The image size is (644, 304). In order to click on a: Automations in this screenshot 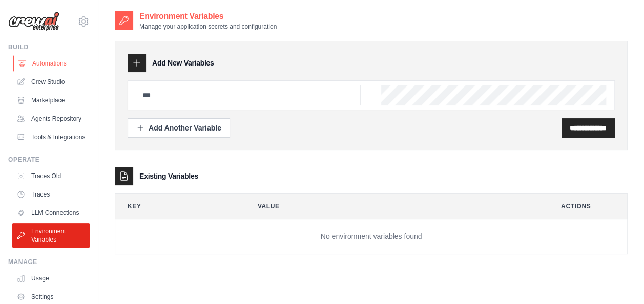, I will do `click(52, 63)`.